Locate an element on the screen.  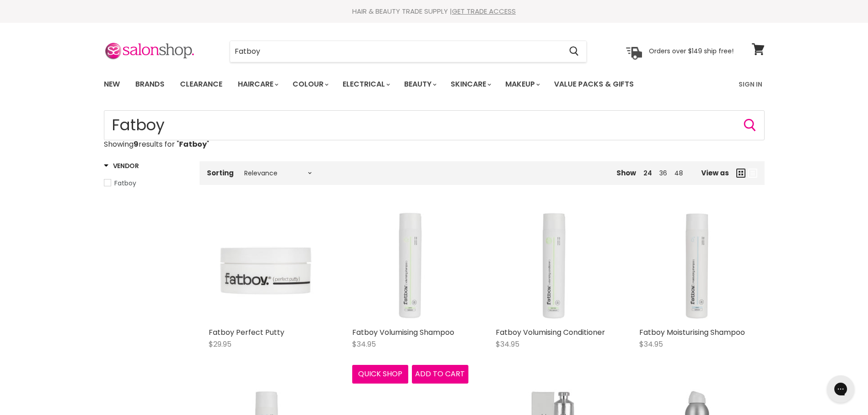
img: Fatboy Moisturising Shampoo is located at coordinates (697, 265).